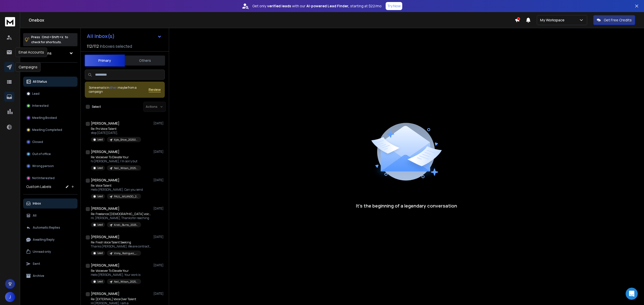 This screenshot has width=644, height=305. I want to click on button: Archive, so click(50, 276).